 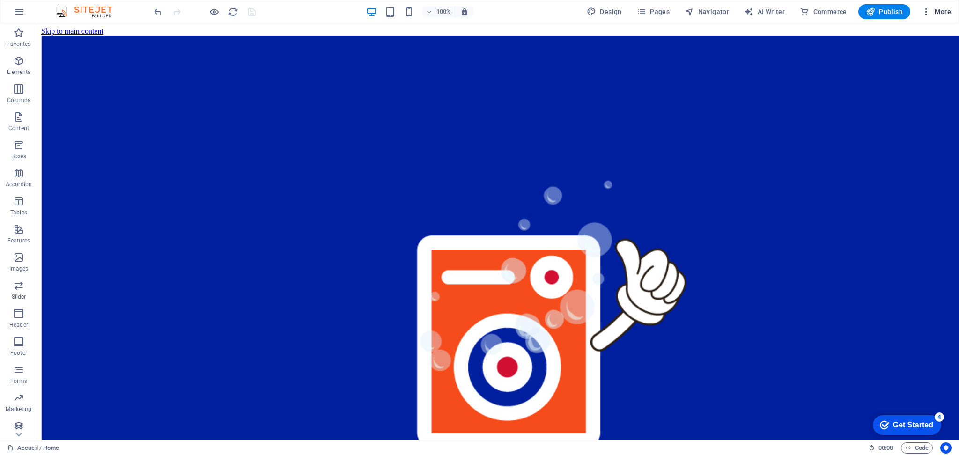 I want to click on p: Marketing, so click(x=18, y=409).